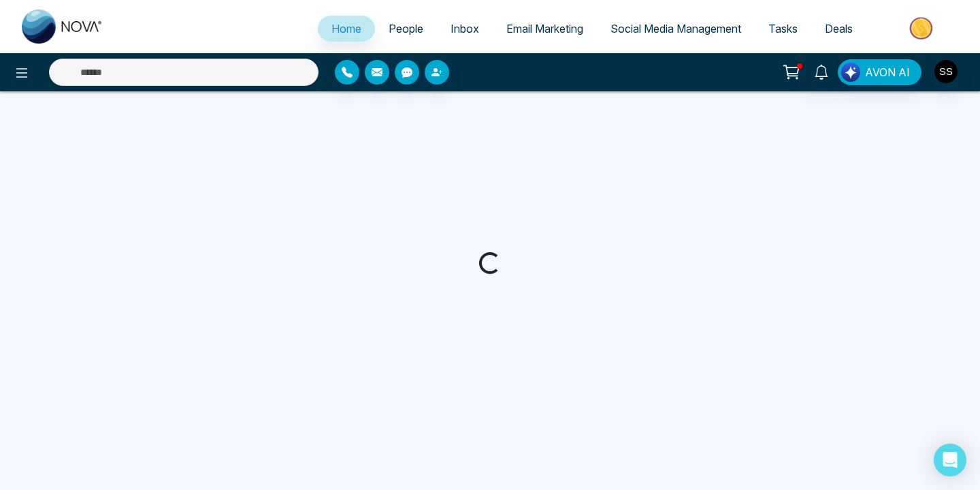 This screenshot has width=980, height=490. I want to click on span: Tasks, so click(783, 29).